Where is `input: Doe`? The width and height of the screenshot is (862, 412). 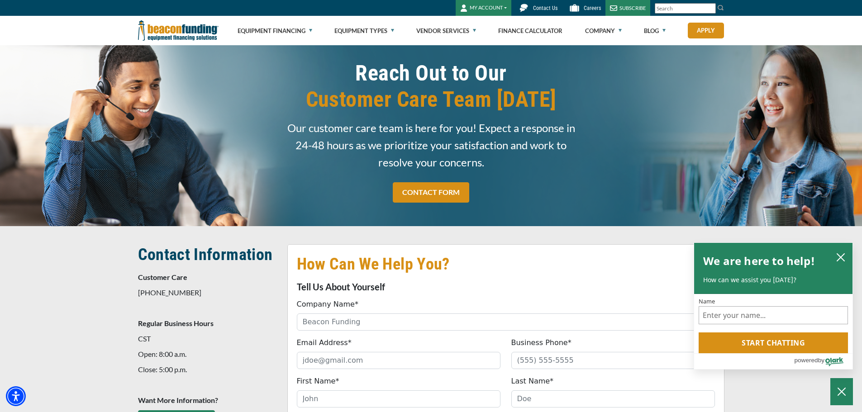
input: Doe is located at coordinates (613, 399).